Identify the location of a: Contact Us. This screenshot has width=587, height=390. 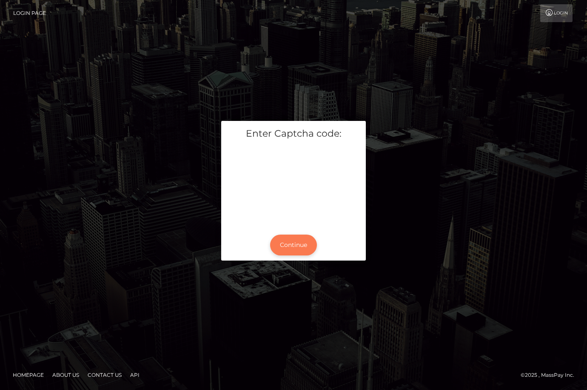
(105, 374).